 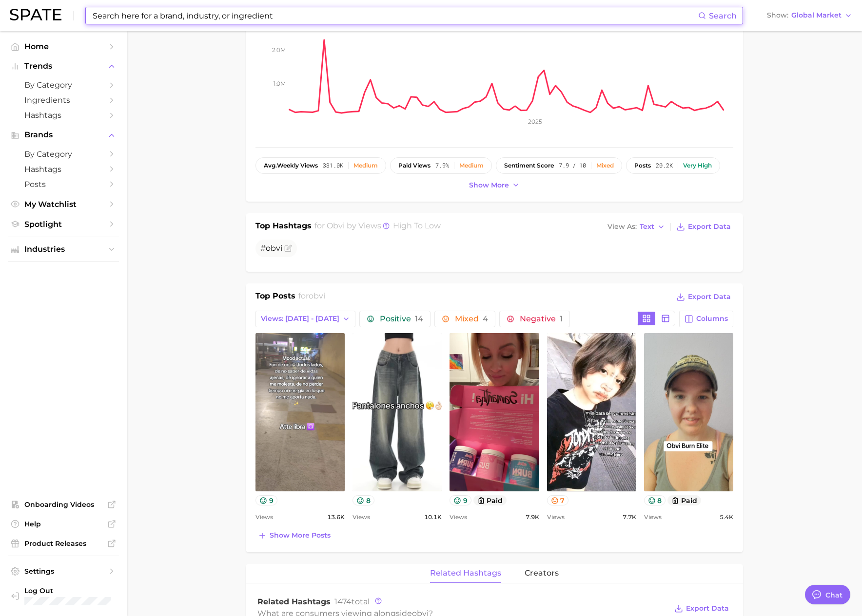 What do you see at coordinates (377, 227) in the screenshot?
I see `h2: for by Views` at bounding box center [377, 227].